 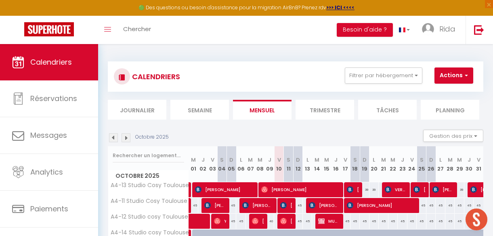 I want to click on span: Chercher, so click(x=137, y=29).